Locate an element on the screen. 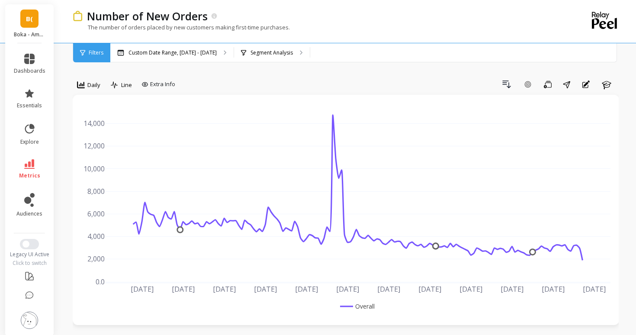 The height and width of the screenshot is (335, 636). span: Line is located at coordinates (126, 85).